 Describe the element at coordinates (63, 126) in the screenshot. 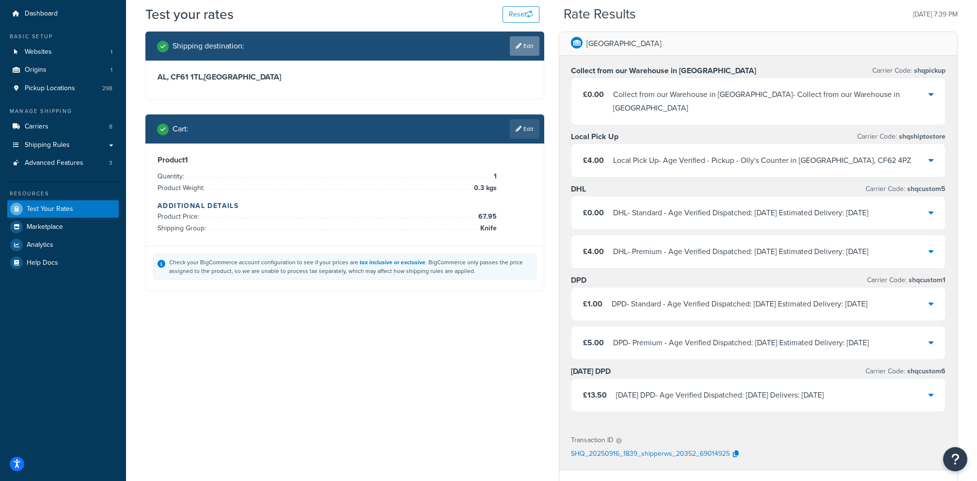

I see `a: Carriers8` at that location.